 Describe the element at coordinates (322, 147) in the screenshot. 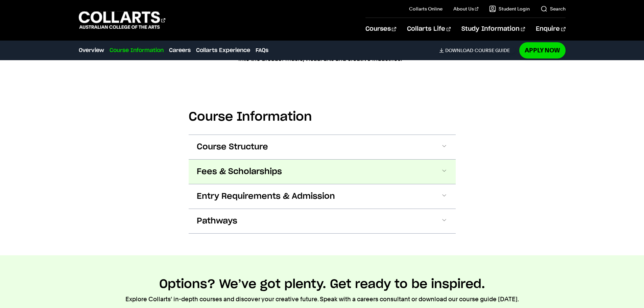

I see `button: Course Structure` at that location.